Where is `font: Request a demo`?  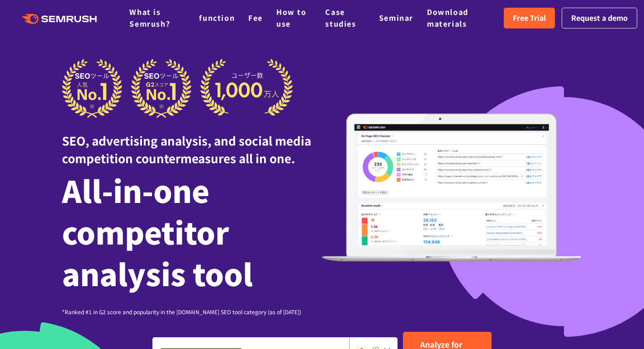
font: Request a demo is located at coordinates (599, 17).